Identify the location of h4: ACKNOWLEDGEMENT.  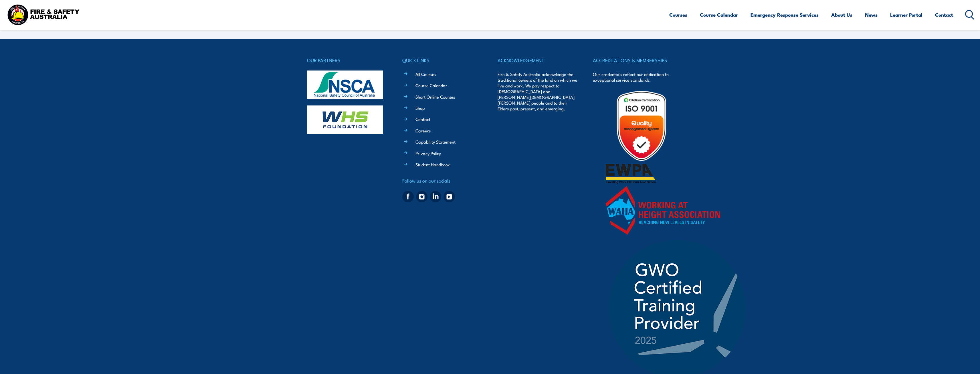
(538, 60).